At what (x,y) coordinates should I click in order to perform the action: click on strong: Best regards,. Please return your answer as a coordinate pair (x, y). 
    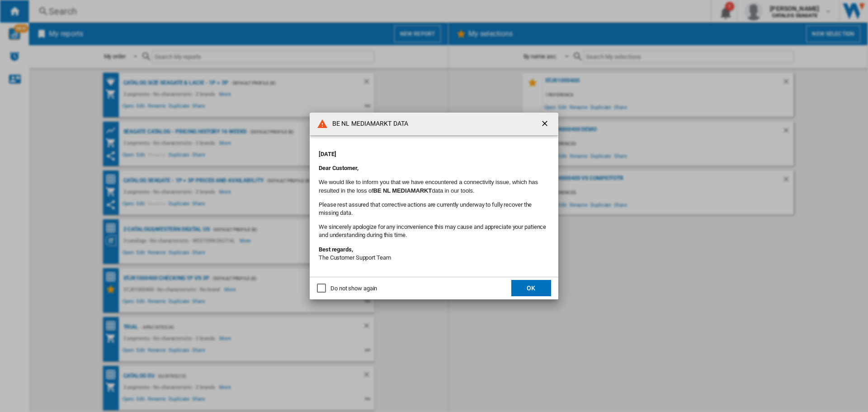
    Looking at the image, I should click on (336, 249).